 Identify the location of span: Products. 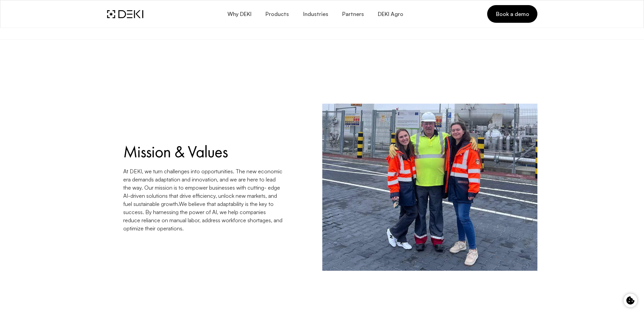
(277, 14).